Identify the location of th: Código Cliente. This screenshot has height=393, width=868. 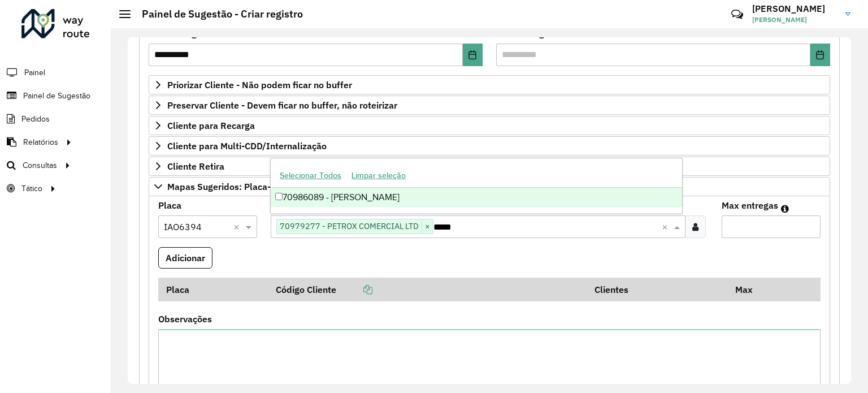
(427, 290).